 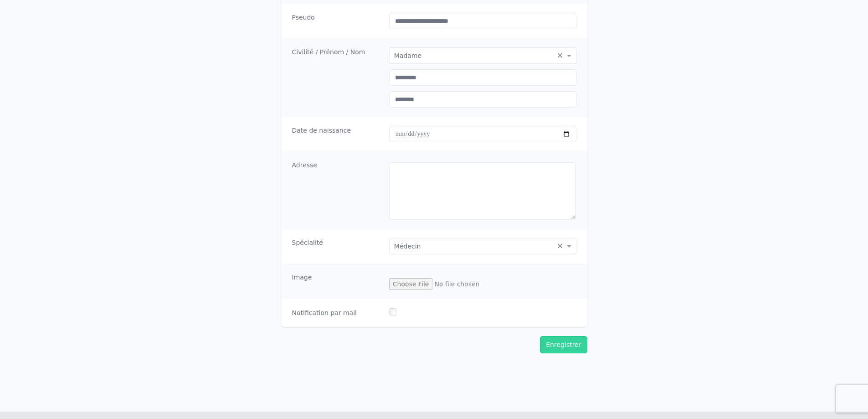 I want to click on dt: Pseudo, so click(x=337, y=21).